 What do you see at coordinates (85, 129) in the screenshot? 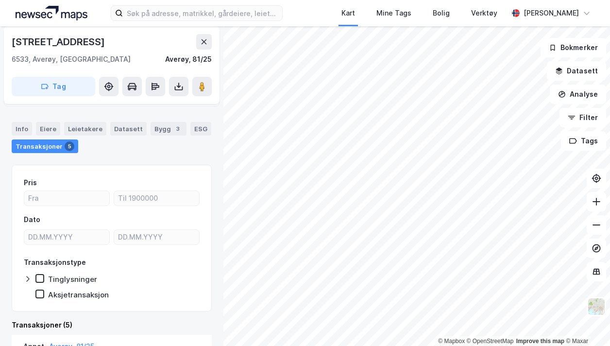
I see `div: Leietakere` at bounding box center [85, 129].